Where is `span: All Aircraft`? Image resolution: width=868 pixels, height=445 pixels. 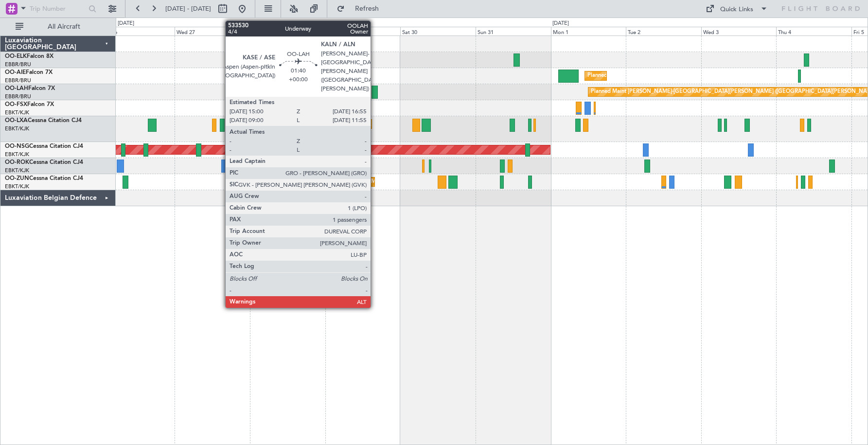 span: All Aircraft is located at coordinates (63, 27).